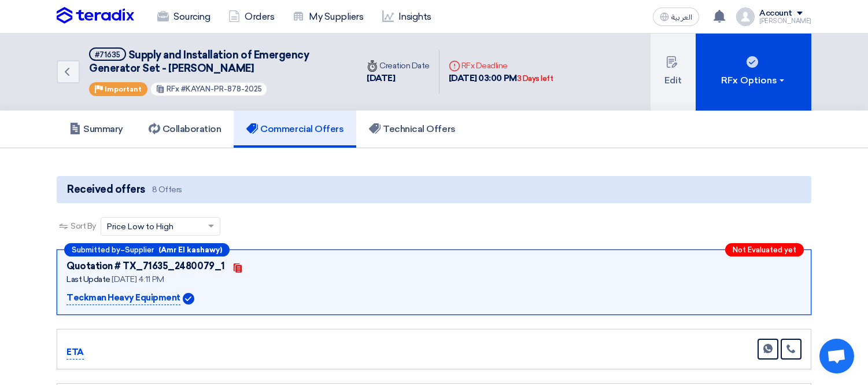 Image resolution: width=868 pixels, height=385 pixels. What do you see at coordinates (76, 352) in the screenshot?
I see `p: ETA` at bounding box center [76, 352].